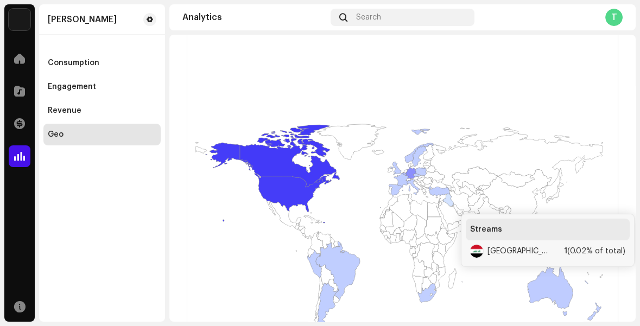 The image size is (640, 326). I want to click on span: Search, so click(368, 17).